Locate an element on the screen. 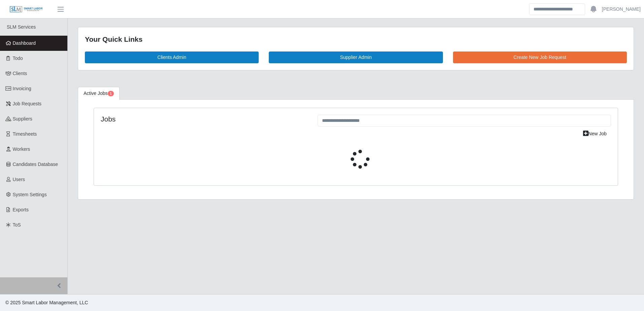 The height and width of the screenshot is (311, 644). span: Exports is located at coordinates (20, 210).